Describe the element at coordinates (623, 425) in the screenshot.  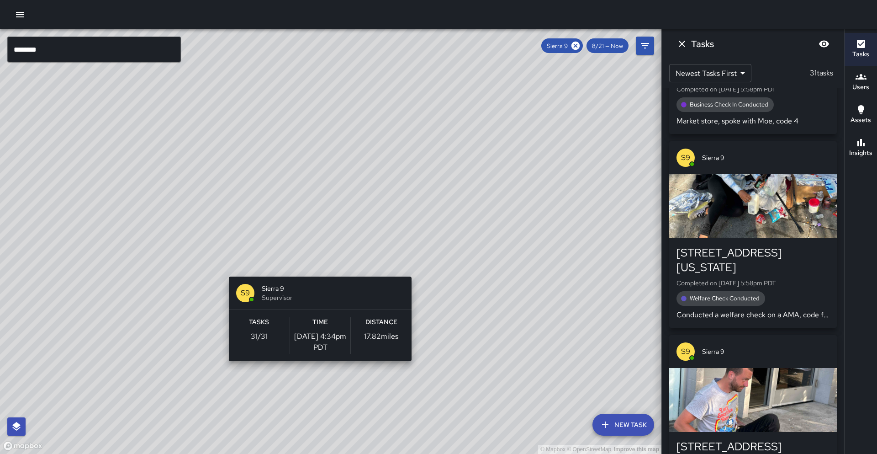
I see `button: New Task` at that location.